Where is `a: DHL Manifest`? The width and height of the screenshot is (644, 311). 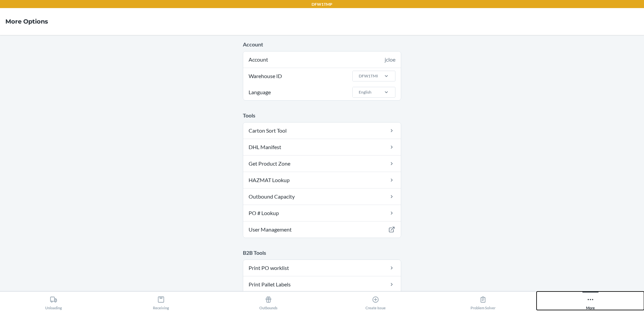
a: DHL Manifest is located at coordinates (322, 147).